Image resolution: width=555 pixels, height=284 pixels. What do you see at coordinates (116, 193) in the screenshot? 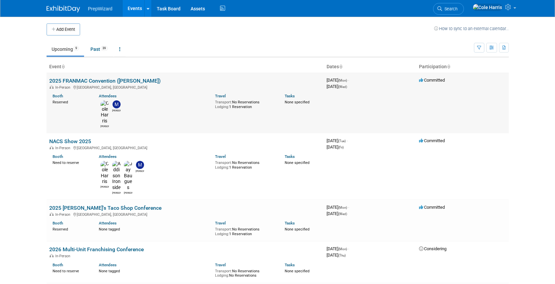
I see `div: Addison Ironside` at bounding box center [116, 193].